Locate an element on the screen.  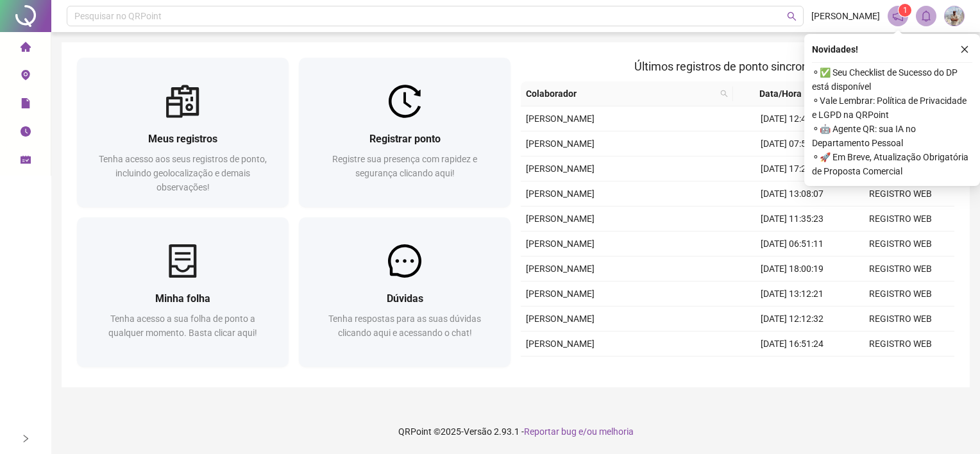
span: ⚬ ✅ Seu Checklist de Sucesso do DP está disponível is located at coordinates (892, 79).